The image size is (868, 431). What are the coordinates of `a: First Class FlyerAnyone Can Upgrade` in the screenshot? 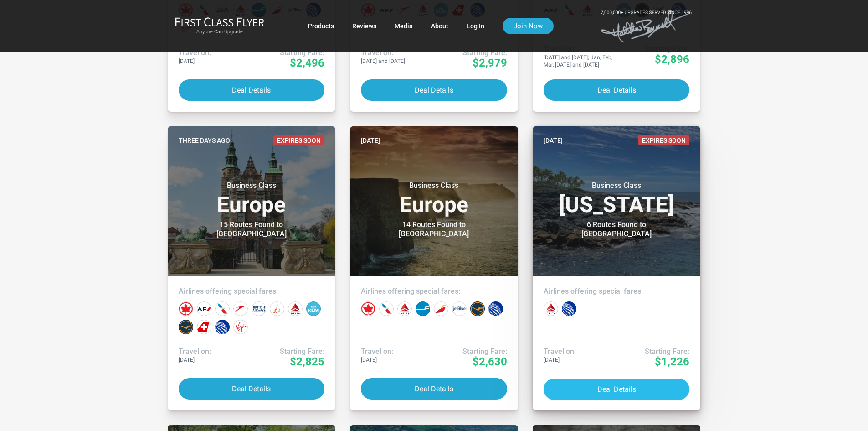 It's located at (220, 26).